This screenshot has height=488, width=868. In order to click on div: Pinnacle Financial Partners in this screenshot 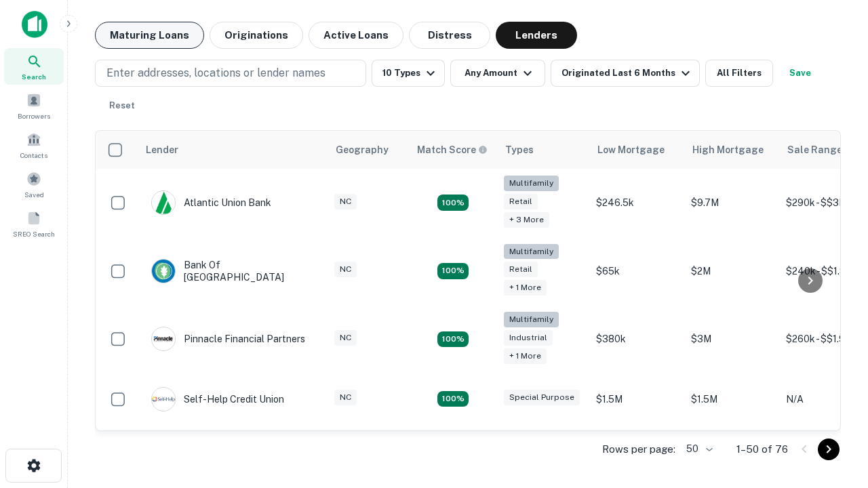, I will do `click(228, 339)`.